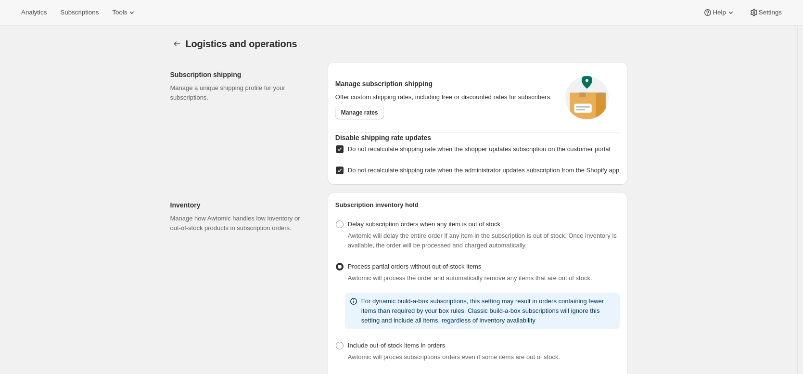  What do you see at coordinates (477, 138) in the screenshot?
I see `h2: Disable shipping rate updates` at bounding box center [477, 138].